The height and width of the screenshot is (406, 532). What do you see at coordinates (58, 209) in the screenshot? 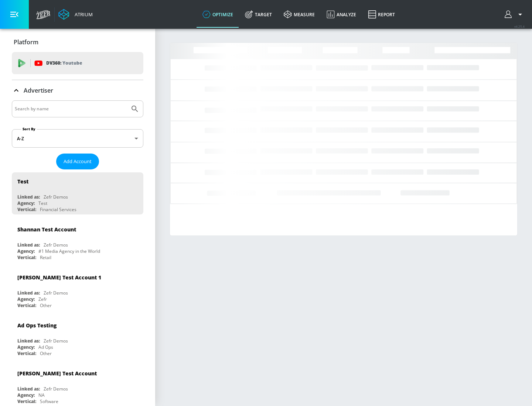
I see `div: Financial Services` at bounding box center [58, 209].